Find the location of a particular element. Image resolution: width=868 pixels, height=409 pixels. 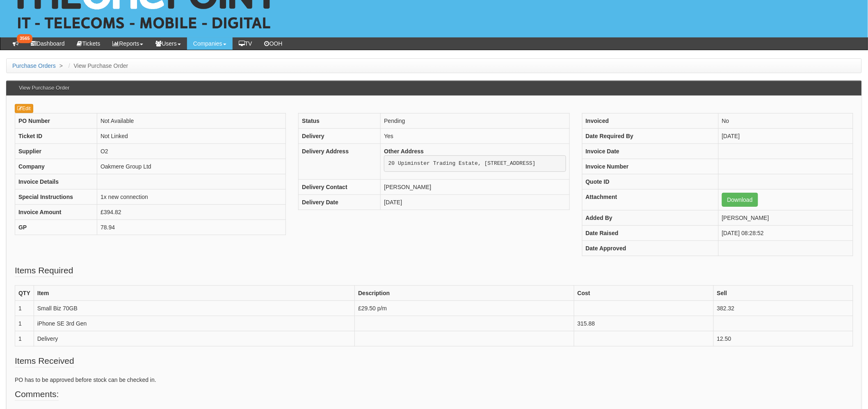

td: 1x new connection is located at coordinates (191, 197).